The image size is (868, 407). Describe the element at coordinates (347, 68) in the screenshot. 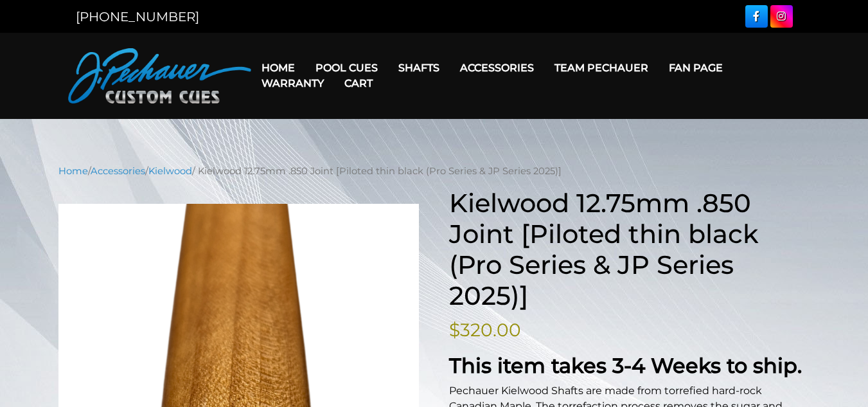

I see `a: Pool Cues` at that location.